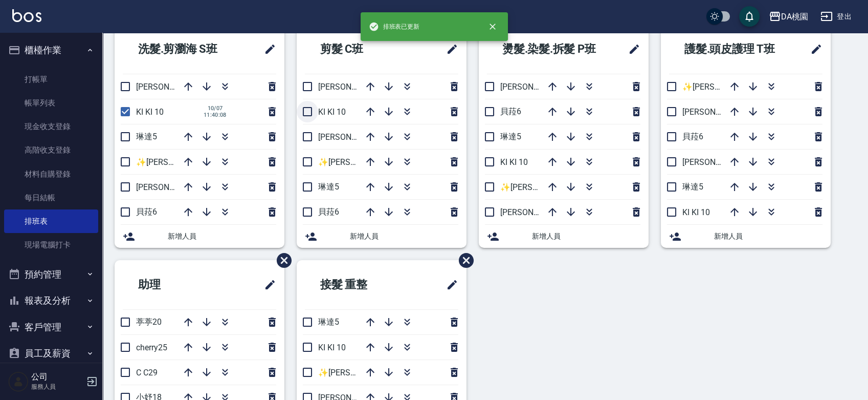 This screenshot has width=868, height=400. Describe the element at coordinates (51, 354) in the screenshot. I see `button: 員工及薪資` at that location.